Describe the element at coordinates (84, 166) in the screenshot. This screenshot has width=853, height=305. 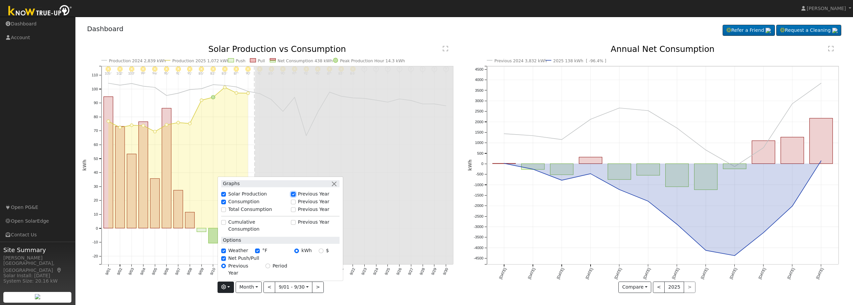
I see `text: kWh` at that location.